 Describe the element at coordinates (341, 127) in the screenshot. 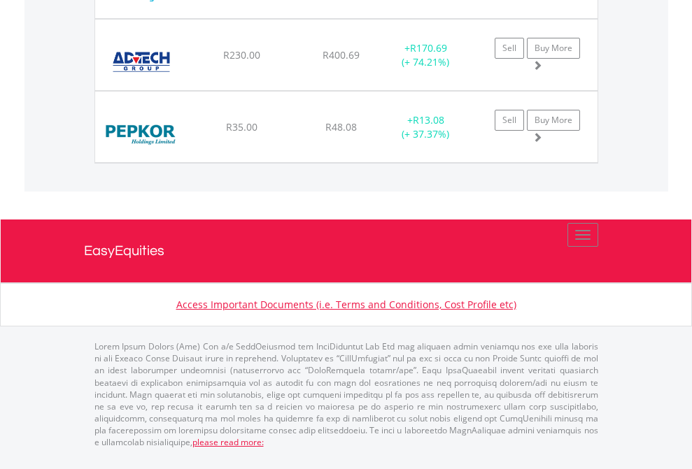

I see `span: R48.08` at that location.